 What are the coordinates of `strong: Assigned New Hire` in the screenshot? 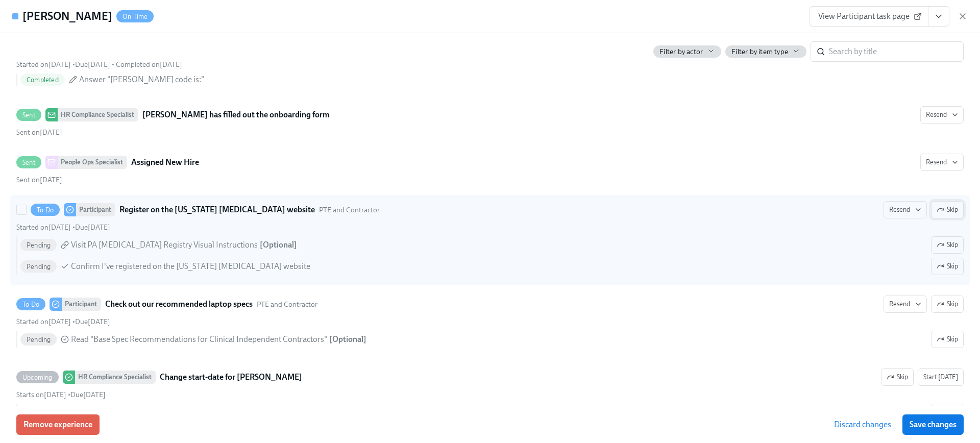 It's located at (165, 162).